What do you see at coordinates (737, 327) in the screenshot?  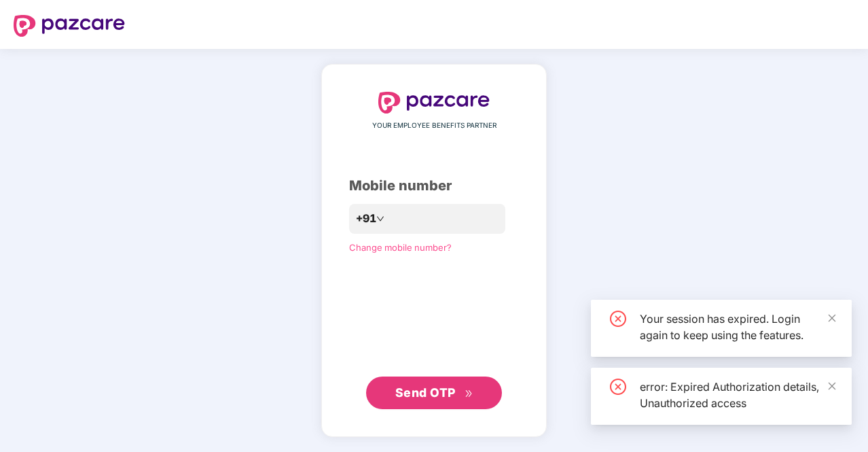 I see `div: Your session has expired. Login again to keep using the features.` at bounding box center [737, 327].